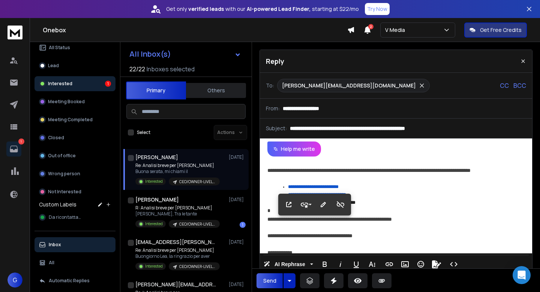 This screenshot has width=540, height=292. Describe the element at coordinates (501, 30) in the screenshot. I see `p: Get Free Credits` at that location.